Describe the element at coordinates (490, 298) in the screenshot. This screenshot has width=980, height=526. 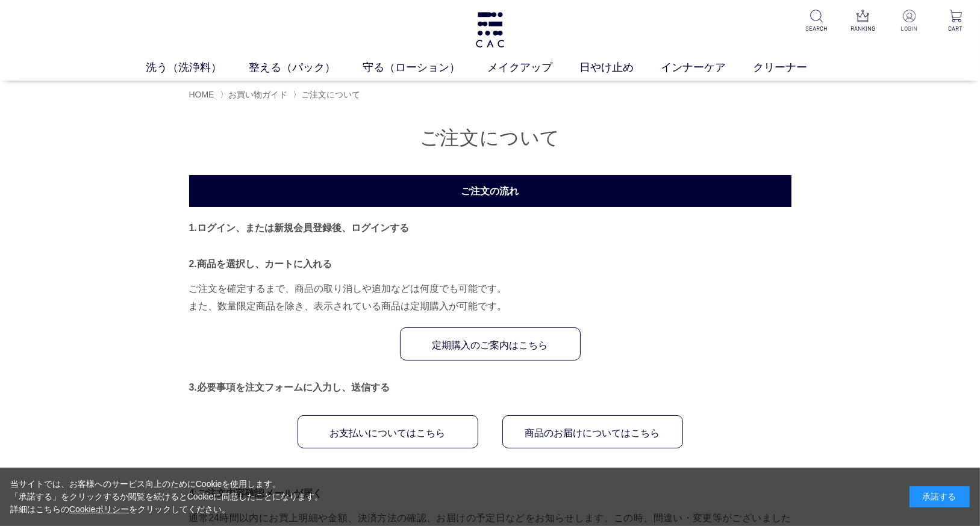
I see `p: ご注文を確定するまで、商品の取り消しや追加などは何度でも可能です。 また、数量限定商品を除き、表示されている商品は定期購入が可能です。` at that location.